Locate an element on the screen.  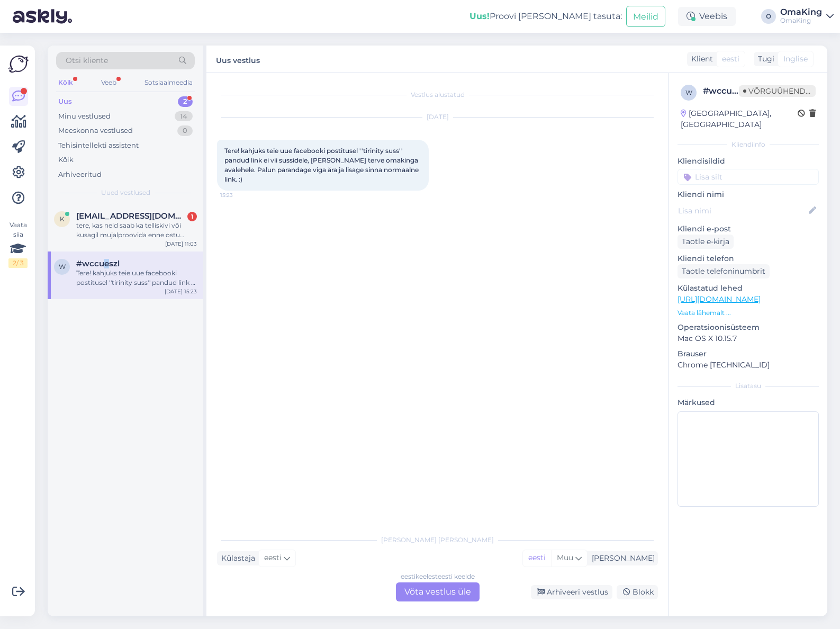
font: Otsi kliente is located at coordinates (87, 60).